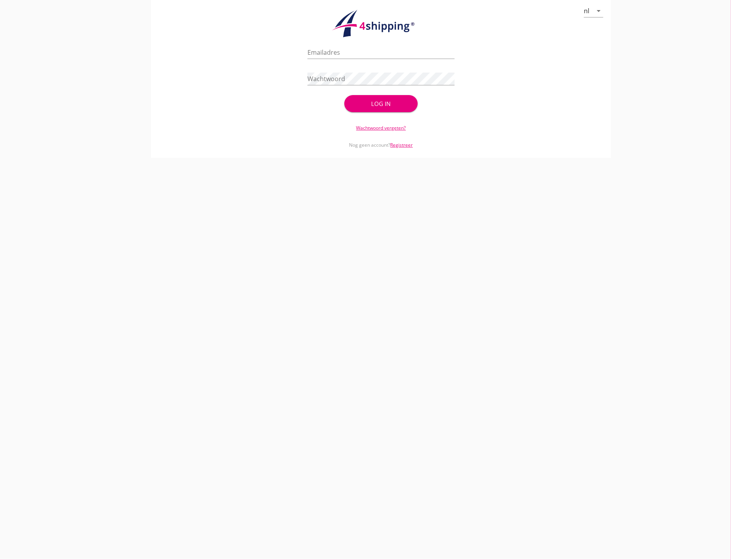  I want to click on i: arrow_drop_down, so click(599, 11).